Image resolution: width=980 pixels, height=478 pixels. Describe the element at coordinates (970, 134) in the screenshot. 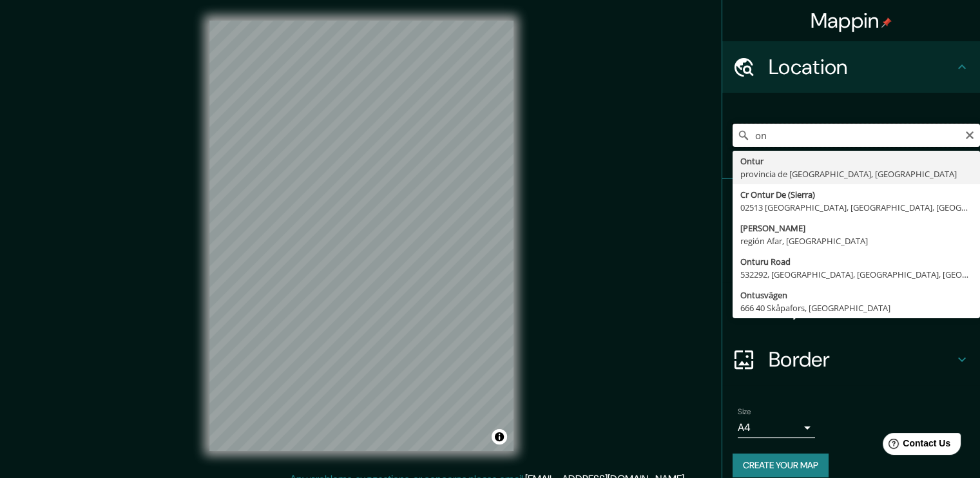

I see `button: Clear` at that location.